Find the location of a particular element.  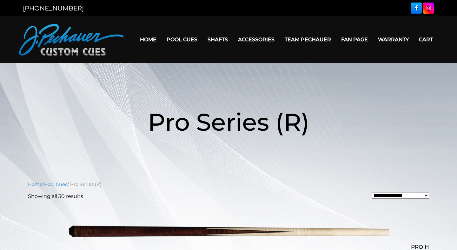

a: Warranty is located at coordinates (393, 39).